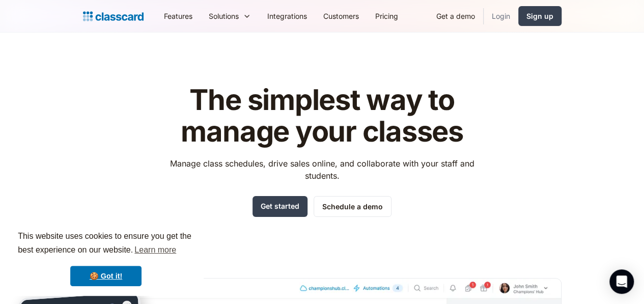  Describe the element at coordinates (106, 276) in the screenshot. I see `a: dismiss cookie message` at that location.